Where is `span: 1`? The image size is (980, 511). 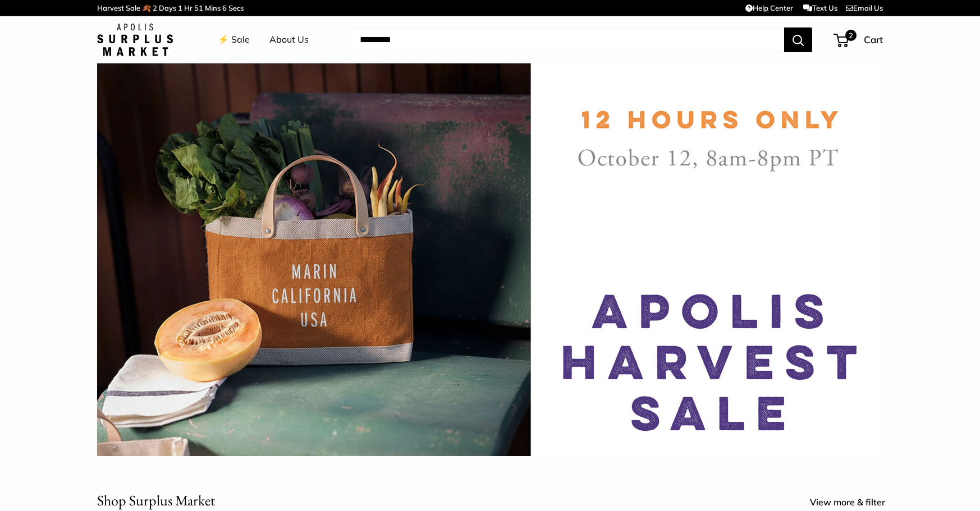
span: 1 is located at coordinates (180, 8).